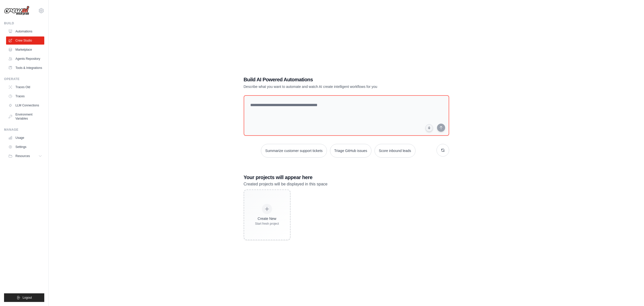 The width and height of the screenshot is (644, 306). Describe the element at coordinates (25, 105) in the screenshot. I see `a: LLM Connections` at that location.